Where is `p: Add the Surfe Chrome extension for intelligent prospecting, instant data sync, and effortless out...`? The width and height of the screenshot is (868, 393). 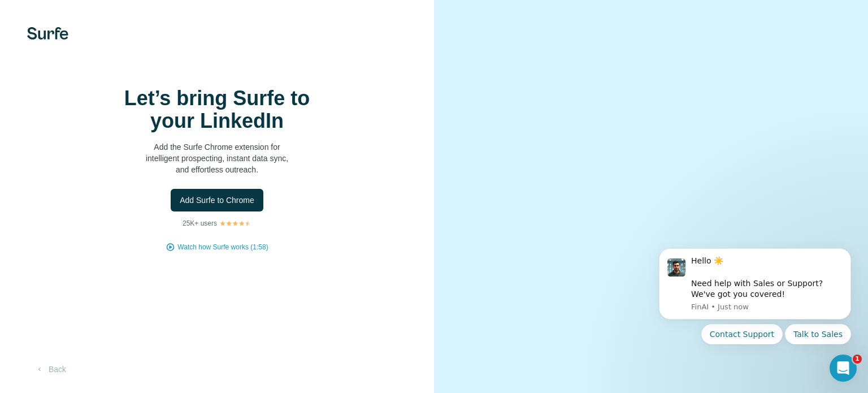
p: Add the Surfe Chrome extension for intelligent prospecting, instant data sync, and effortless out... is located at coordinates (217, 159).